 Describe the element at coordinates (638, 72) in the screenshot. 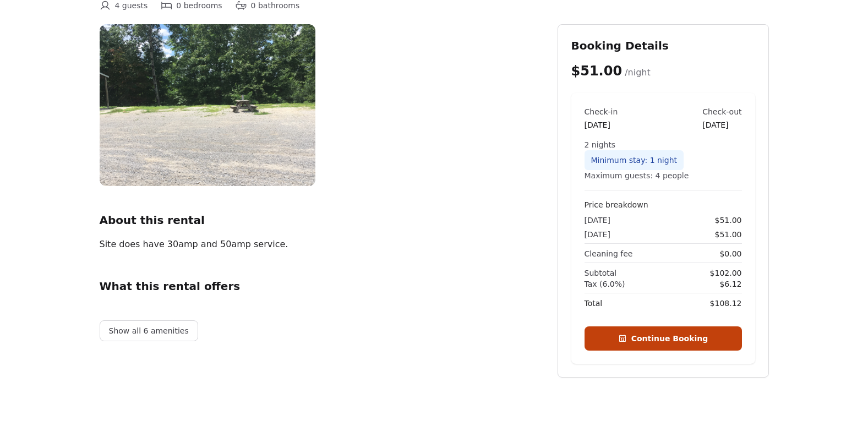

I see `span: /night` at that location.